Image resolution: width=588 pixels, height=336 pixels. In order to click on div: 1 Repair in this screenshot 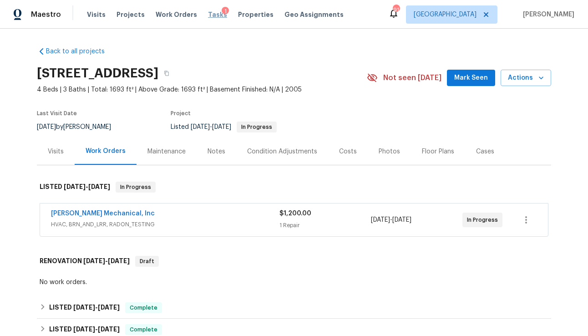, I will do `click(325, 225)`.